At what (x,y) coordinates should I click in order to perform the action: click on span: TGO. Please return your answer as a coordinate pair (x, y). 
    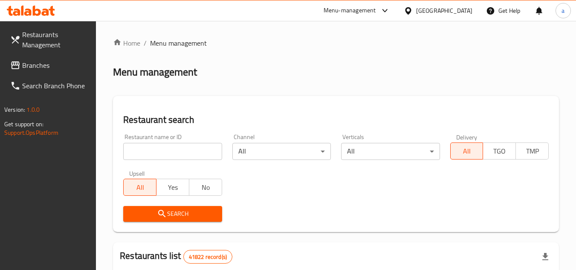
    Looking at the image, I should click on (499, 151).